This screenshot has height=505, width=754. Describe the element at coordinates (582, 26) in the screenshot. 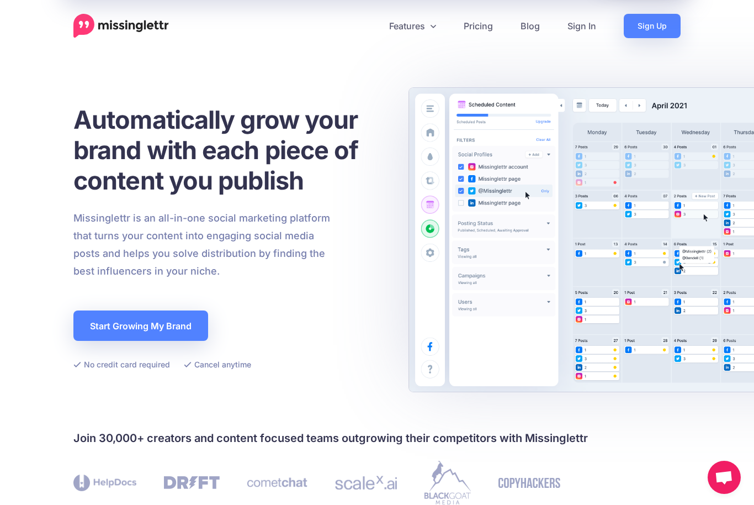

I see `a: Sign In` at that location.